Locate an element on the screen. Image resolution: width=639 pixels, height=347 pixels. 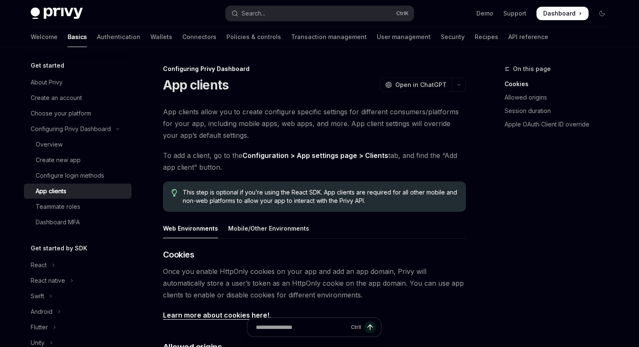
h5: Get started is located at coordinates (47, 66).